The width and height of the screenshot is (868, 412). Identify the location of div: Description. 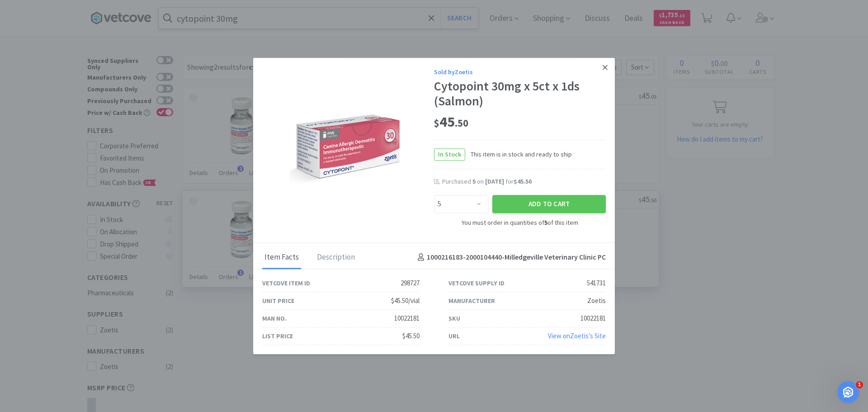
(336, 258).